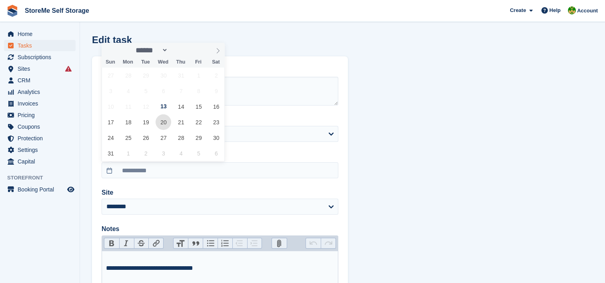 The width and height of the screenshot is (605, 283). Describe the element at coordinates (181, 138) in the screenshot. I see `span: August 28, 2025` at that location.